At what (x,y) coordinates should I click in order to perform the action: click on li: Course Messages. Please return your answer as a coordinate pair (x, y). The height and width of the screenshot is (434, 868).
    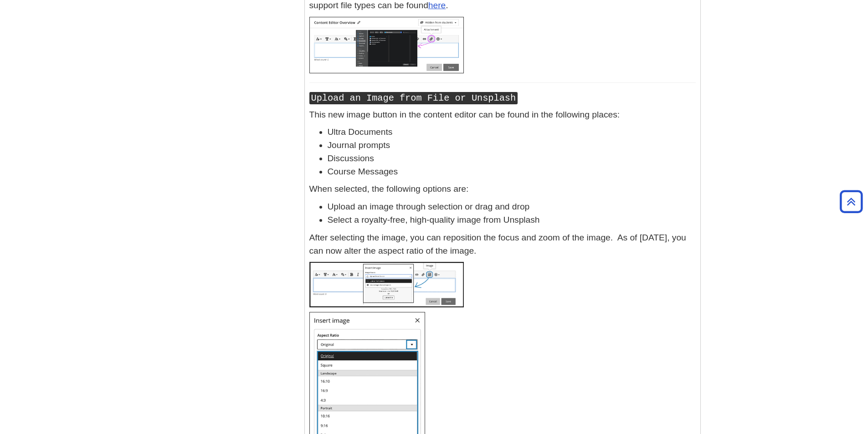
    Looking at the image, I should click on (512, 171).